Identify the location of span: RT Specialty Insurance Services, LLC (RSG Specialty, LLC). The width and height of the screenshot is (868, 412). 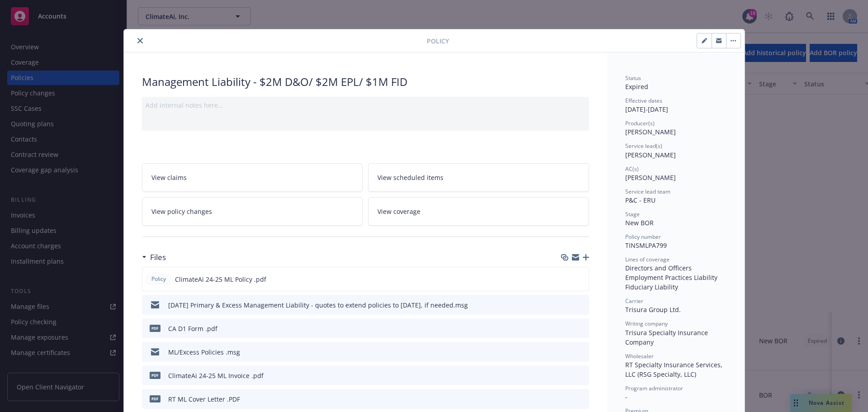
(674, 369).